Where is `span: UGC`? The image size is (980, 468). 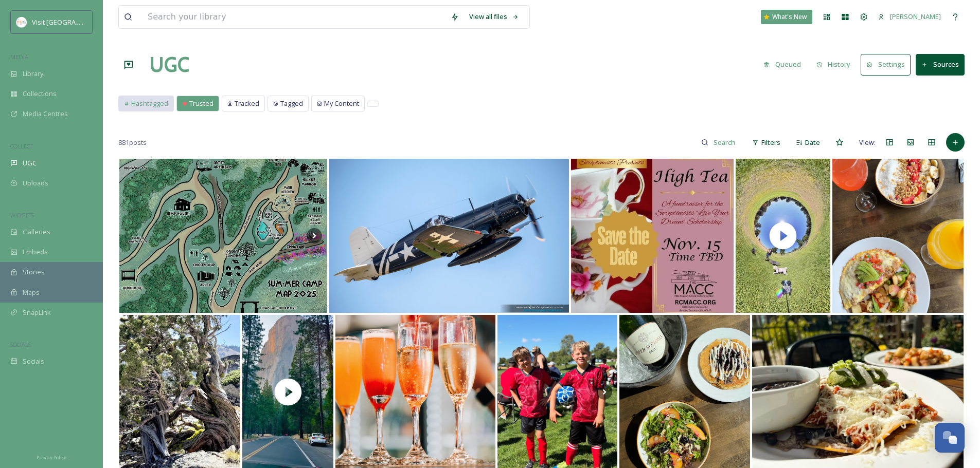 span: UGC is located at coordinates (29, 163).